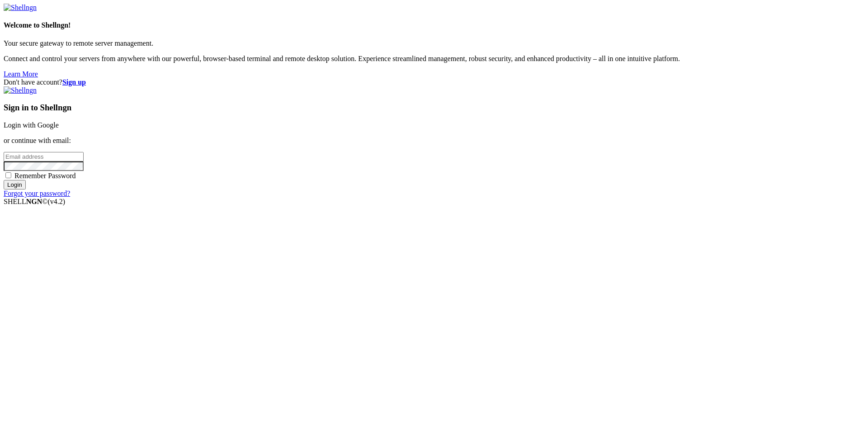 The height and width of the screenshot is (431, 868). Describe the element at coordinates (434, 59) in the screenshot. I see `p: Connect and control your servers from anywhere with our powerful, browser-based terminal and remo...` at that location.